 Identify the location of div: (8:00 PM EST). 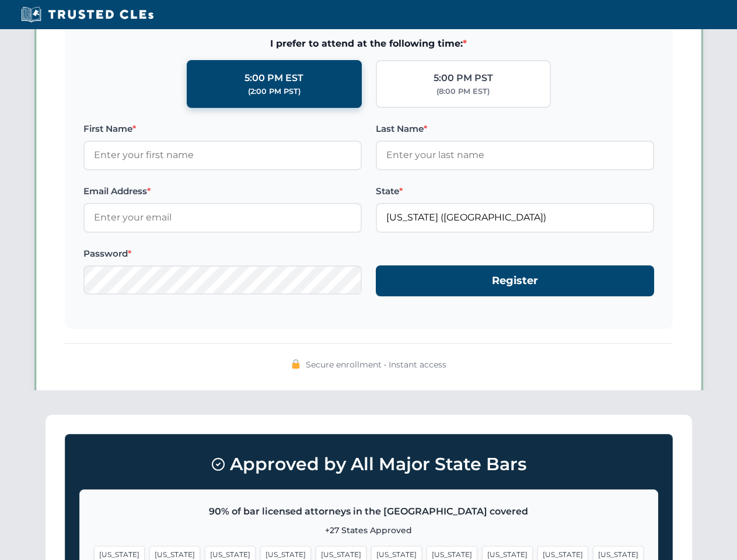
(463, 91).